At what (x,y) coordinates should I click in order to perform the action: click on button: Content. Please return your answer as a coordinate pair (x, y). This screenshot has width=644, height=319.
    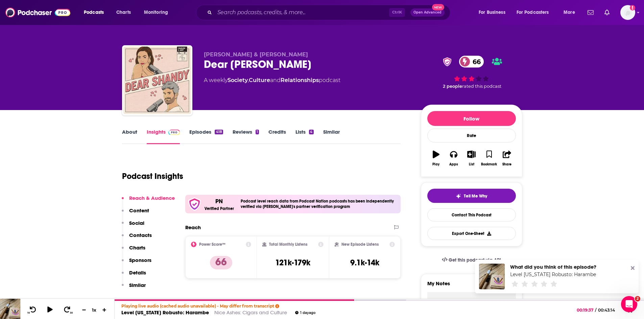
    Looking at the image, I should click on (136, 214).